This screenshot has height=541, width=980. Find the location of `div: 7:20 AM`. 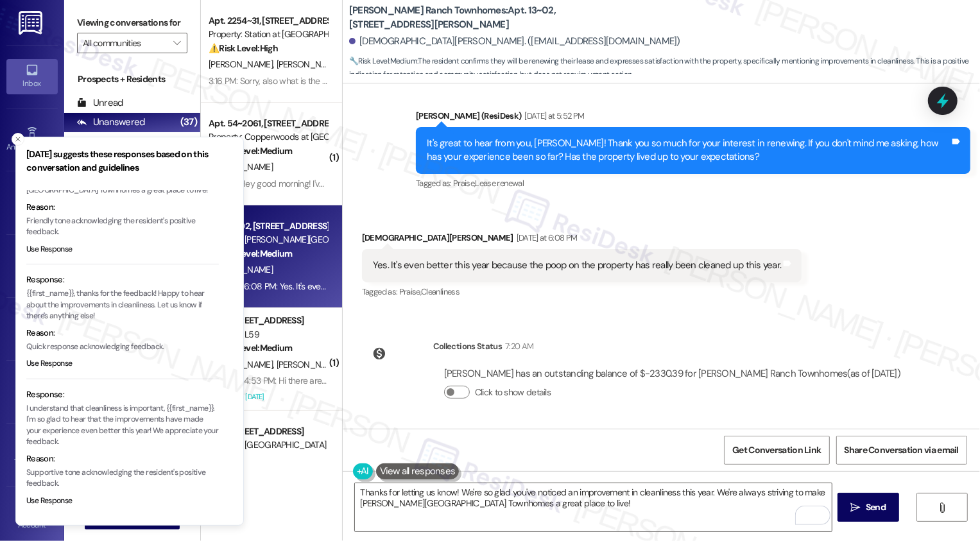

div: 7:20 AM is located at coordinates (518, 346).